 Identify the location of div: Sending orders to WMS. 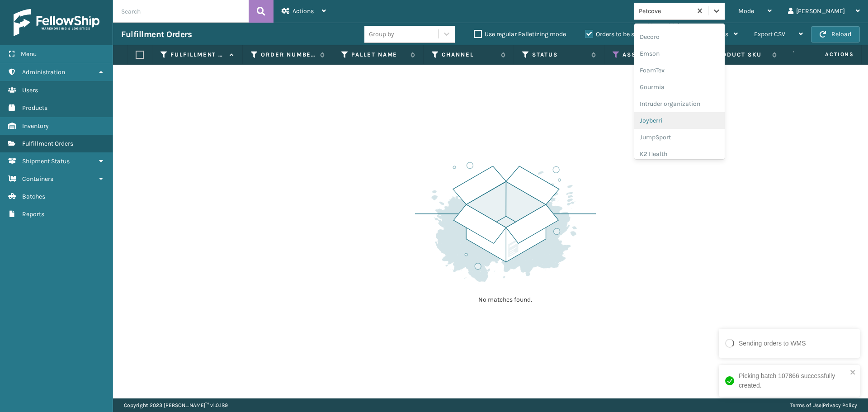
(772, 343).